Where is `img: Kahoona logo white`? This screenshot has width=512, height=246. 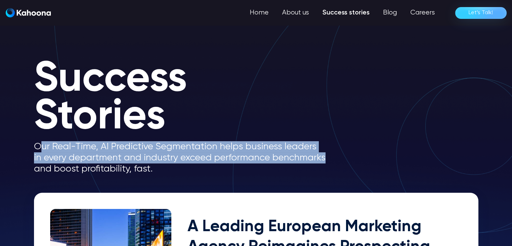
img: Kahoona logo white is located at coordinates (28, 13).